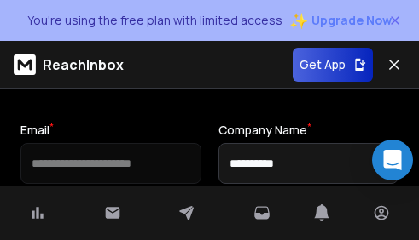 This screenshot has width=419, height=240. I want to click on p: You're using the free plan with limited access, so click(154, 20).